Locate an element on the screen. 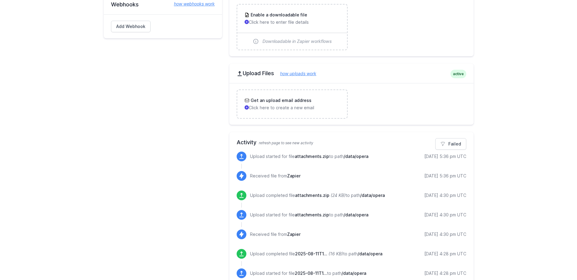 The width and height of the screenshot is (577, 280). a: Get an upload email address Click here to create a new email is located at coordinates (292, 104).